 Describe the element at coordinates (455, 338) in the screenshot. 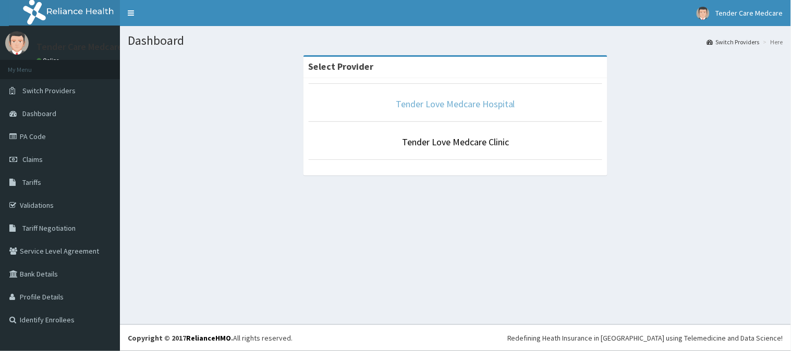

I see `footer: All rights reserved.` at that location.